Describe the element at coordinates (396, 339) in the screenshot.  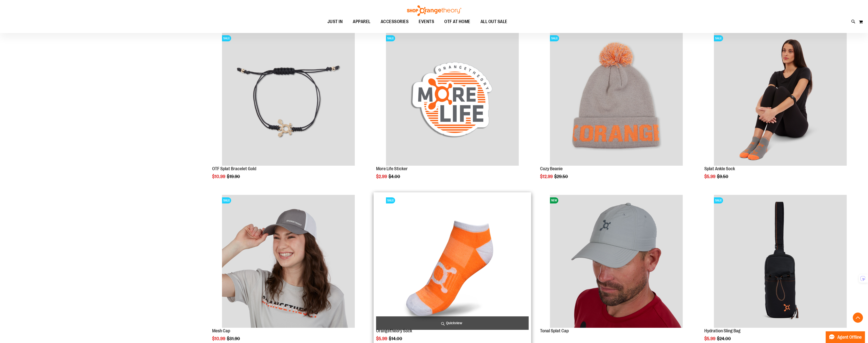
I see `span: $14.00` at that location.